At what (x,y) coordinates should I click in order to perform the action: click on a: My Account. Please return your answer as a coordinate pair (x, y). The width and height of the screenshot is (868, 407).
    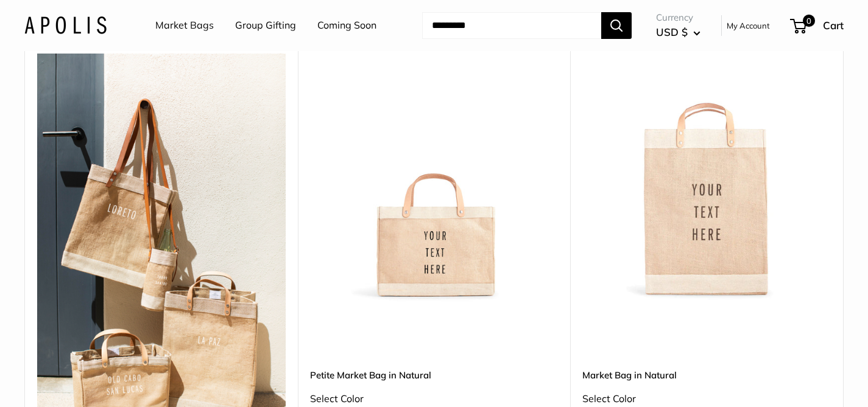
    Looking at the image, I should click on (748, 26).